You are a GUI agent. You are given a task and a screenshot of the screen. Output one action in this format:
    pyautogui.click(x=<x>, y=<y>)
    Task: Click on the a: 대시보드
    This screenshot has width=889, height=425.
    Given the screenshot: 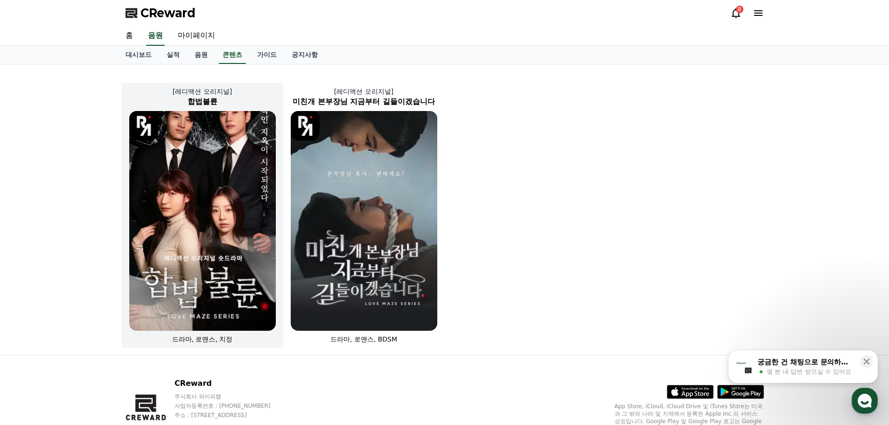 What is the action you would take?
    pyautogui.click(x=139, y=55)
    